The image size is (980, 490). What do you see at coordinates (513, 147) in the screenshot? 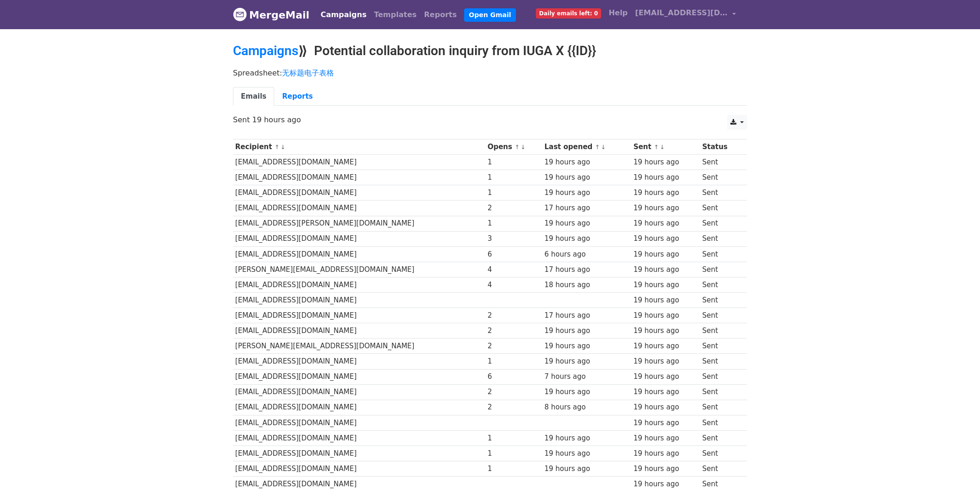
I see `th: Opens` at bounding box center [513, 147].